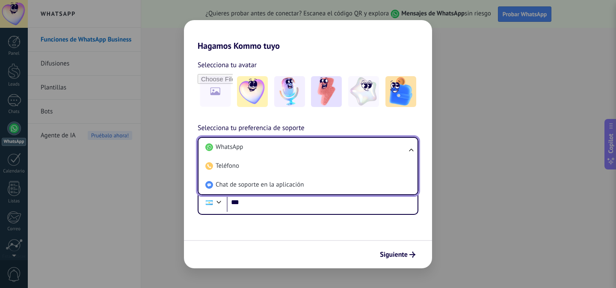 This screenshot has height=288, width=616. Describe the element at coordinates (308, 36) in the screenshot. I see `h2: Hagamos Kommo tuyo` at that location.